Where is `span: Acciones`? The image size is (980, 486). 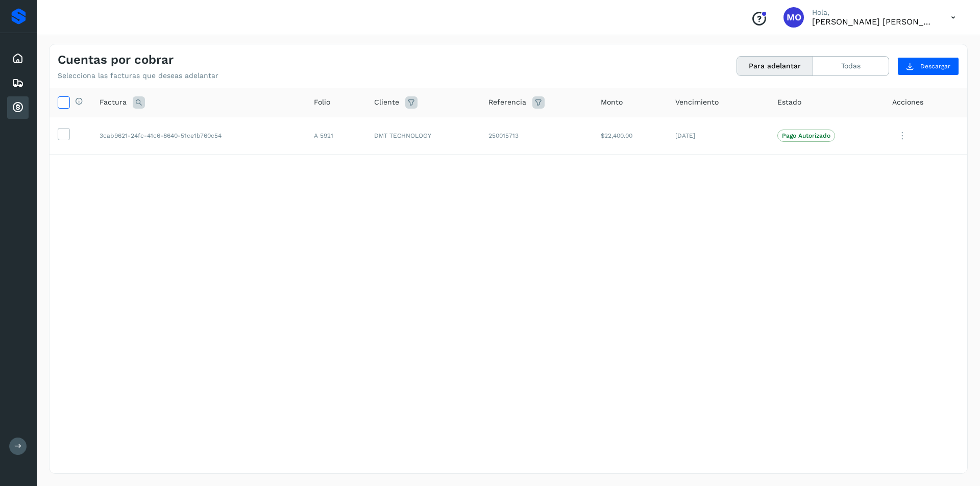
span: Acciones is located at coordinates (907, 102).